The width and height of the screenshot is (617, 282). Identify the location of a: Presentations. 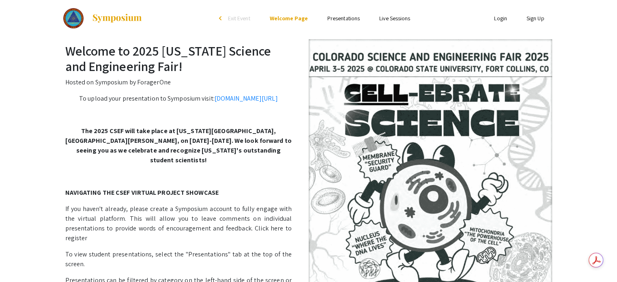
(344, 18).